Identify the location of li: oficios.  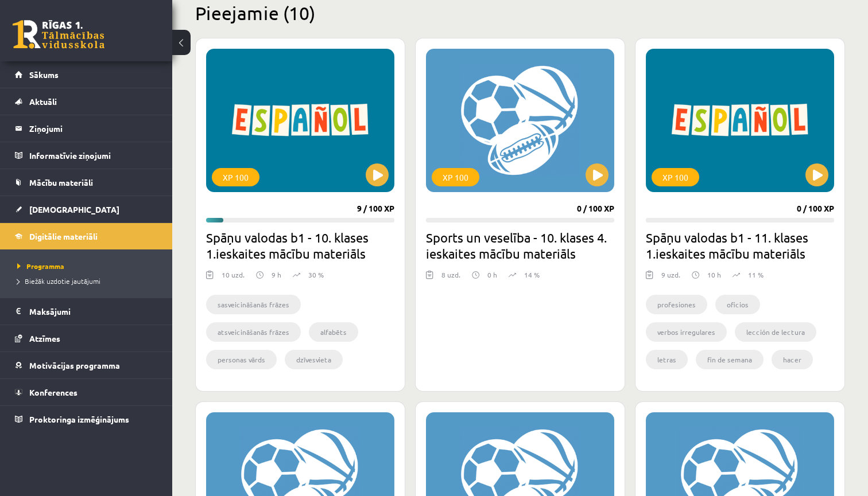
(738, 305).